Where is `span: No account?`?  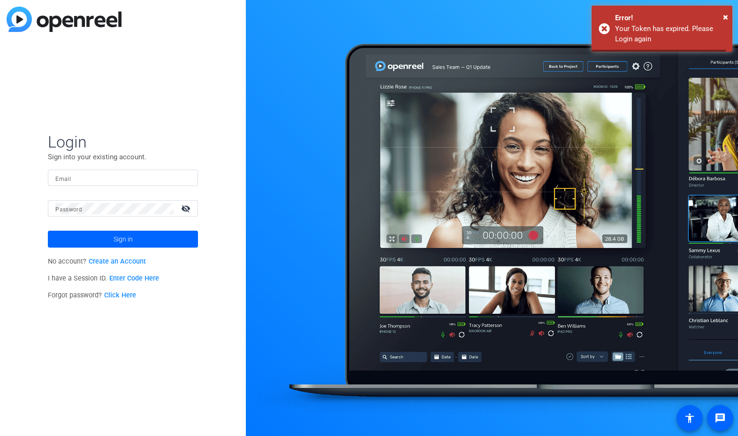
span: No account? is located at coordinates (97, 261).